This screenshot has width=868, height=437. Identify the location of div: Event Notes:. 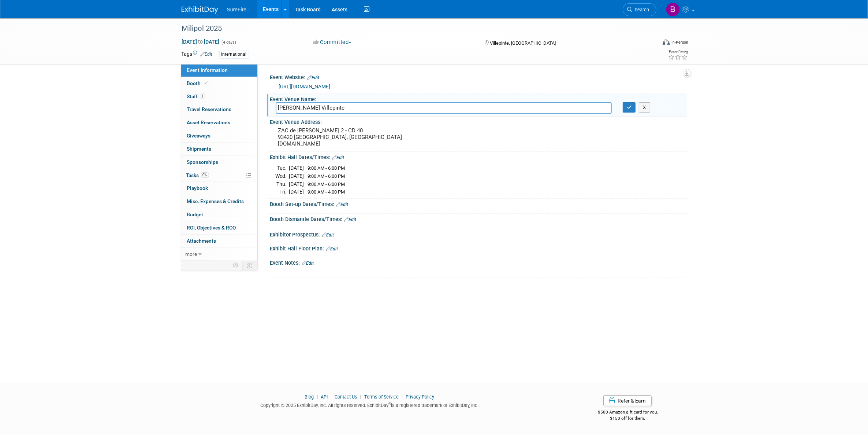
(478, 262).